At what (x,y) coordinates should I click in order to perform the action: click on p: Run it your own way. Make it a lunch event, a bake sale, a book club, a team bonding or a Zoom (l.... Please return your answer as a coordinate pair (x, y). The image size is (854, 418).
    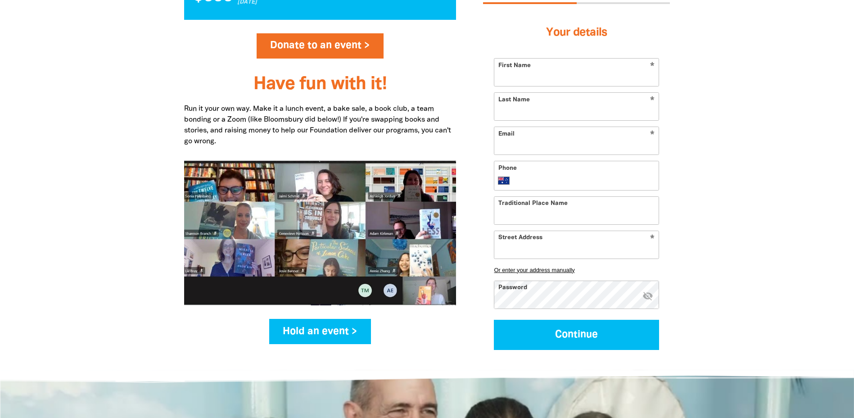
    Looking at the image, I should click on (320, 125).